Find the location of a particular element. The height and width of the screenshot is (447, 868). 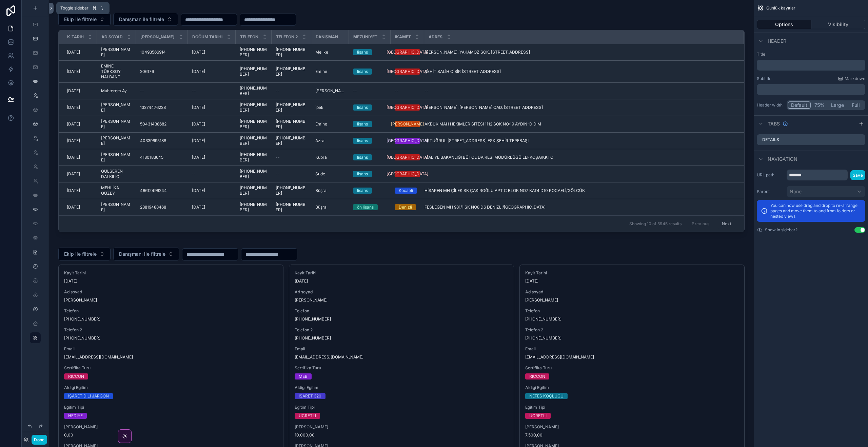

button: Next is located at coordinates (727, 223).